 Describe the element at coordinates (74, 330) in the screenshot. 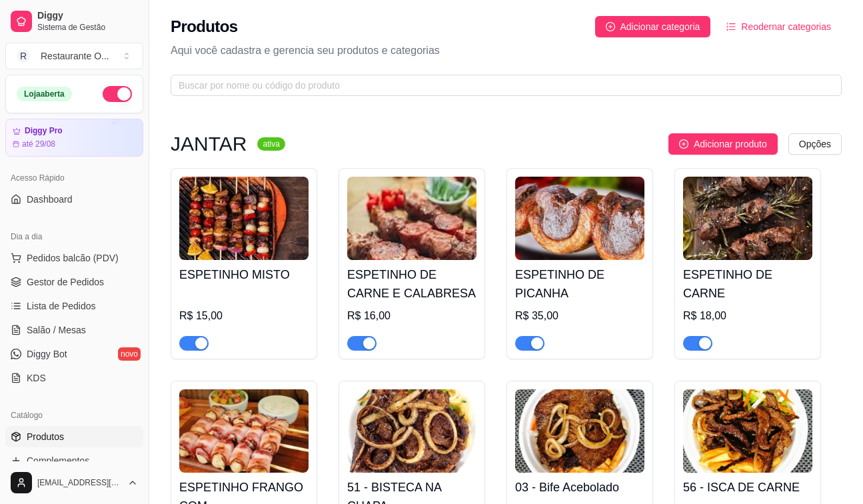

I see `a: Salão / Mesas` at that location.